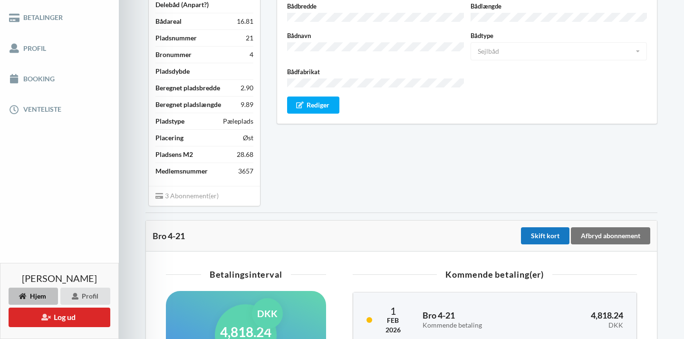 The width and height of the screenshot is (684, 339). What do you see at coordinates (174, 55) in the screenshot?
I see `div: Bronummer` at bounding box center [174, 55].